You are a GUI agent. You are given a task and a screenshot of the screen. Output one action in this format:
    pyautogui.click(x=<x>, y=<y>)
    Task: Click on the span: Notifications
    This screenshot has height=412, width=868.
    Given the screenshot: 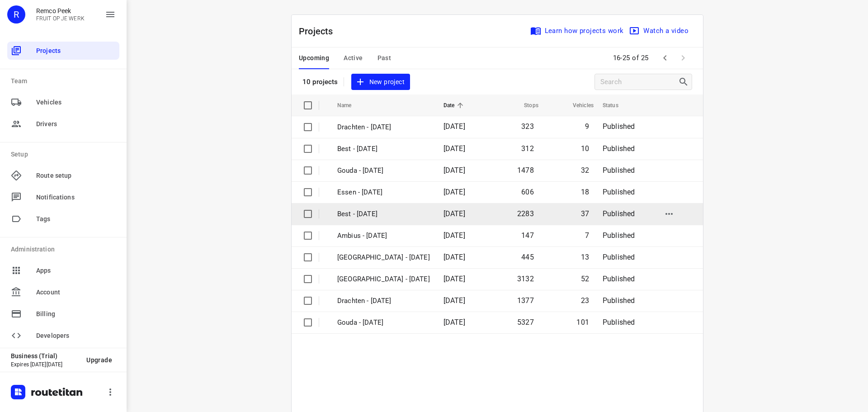 What is the action you would take?
    pyautogui.click(x=76, y=197)
    